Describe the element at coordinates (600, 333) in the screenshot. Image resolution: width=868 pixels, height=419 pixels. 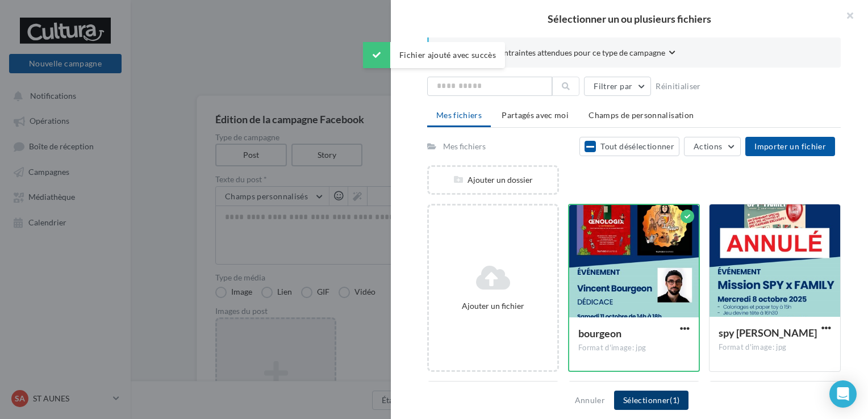
I see `span: bourgeon` at that location.